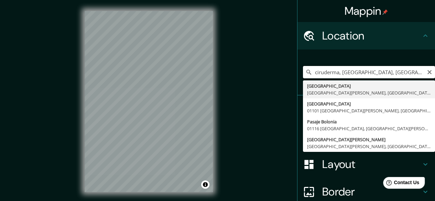 This screenshot has height=201, width=435. What do you see at coordinates (369, 122) in the screenshot?
I see `div: Pasaje Bolonia` at bounding box center [369, 122].